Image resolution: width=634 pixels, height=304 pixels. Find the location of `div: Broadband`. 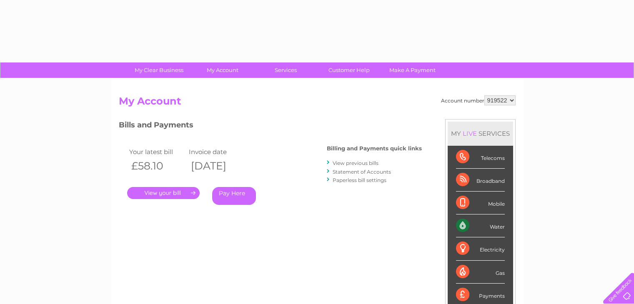

div: Broadband is located at coordinates (480, 180).